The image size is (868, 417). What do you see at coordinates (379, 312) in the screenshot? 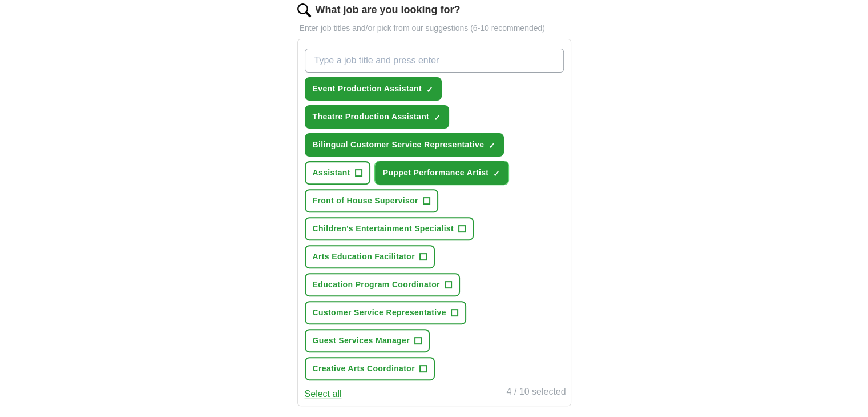
I see `span: Customer Service Representative` at bounding box center [379, 312].